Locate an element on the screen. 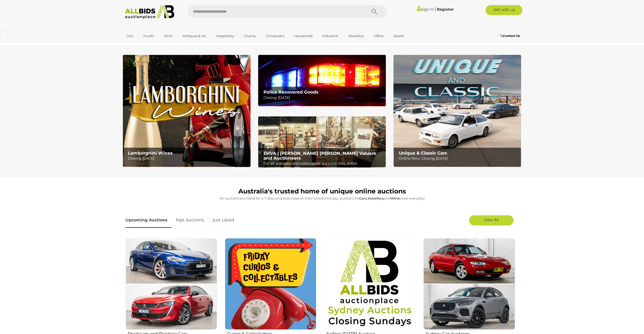  b: Contact Us is located at coordinates (510, 36).